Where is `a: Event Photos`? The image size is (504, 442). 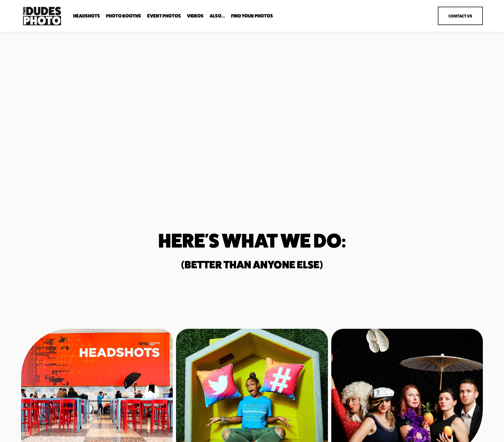 a: Event Photos is located at coordinates (164, 16).